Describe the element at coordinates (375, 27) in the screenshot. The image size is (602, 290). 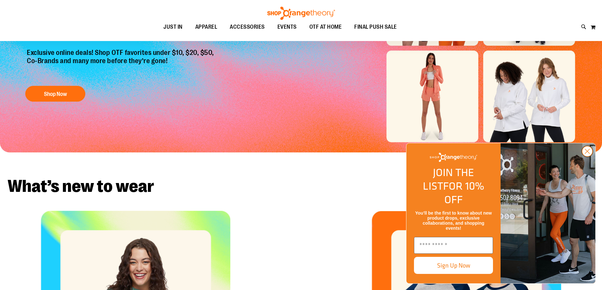
I see `span: FINAL PUSH SALE` at that location.